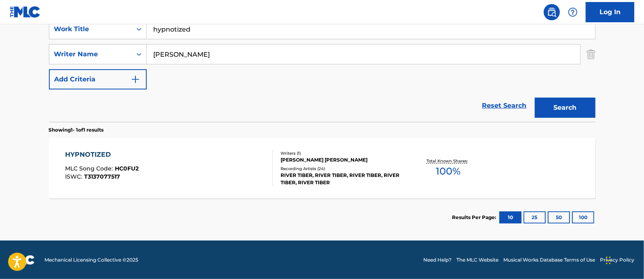 This screenshot has height=279, width=644. What do you see at coordinates (552, 12) in the screenshot?
I see `a: Public Search` at bounding box center [552, 12].